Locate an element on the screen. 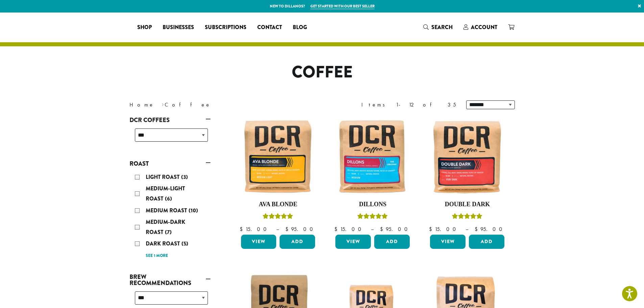  h4: Dillons is located at coordinates (372, 205).